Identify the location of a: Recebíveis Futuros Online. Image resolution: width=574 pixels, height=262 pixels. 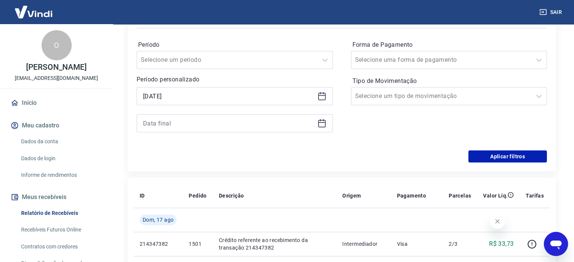
(61, 230).